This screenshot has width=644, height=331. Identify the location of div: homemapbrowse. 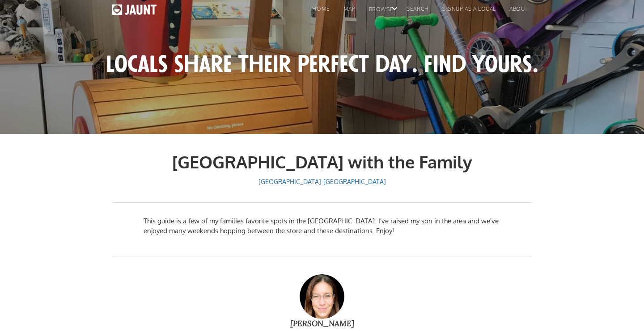
(350, 11).